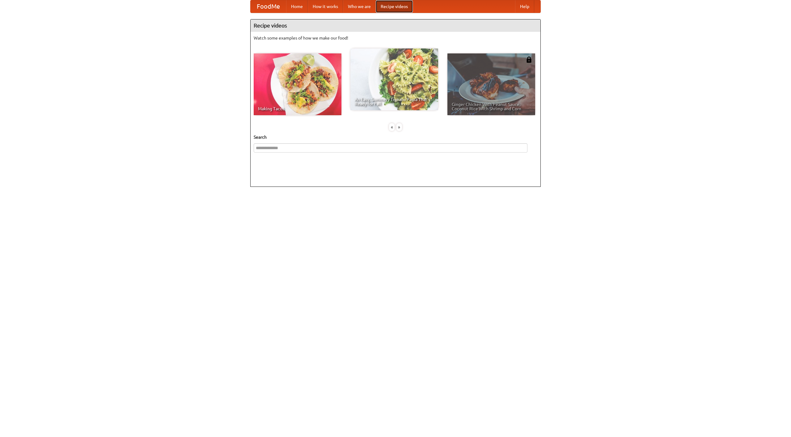  What do you see at coordinates (525, 6) in the screenshot?
I see `a: Help` at bounding box center [525, 6].